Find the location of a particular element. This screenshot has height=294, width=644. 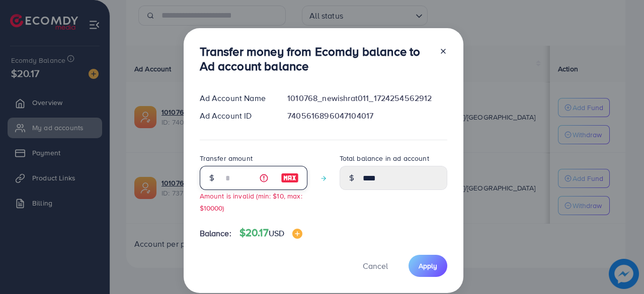

span: Cancel is located at coordinates (375, 266).